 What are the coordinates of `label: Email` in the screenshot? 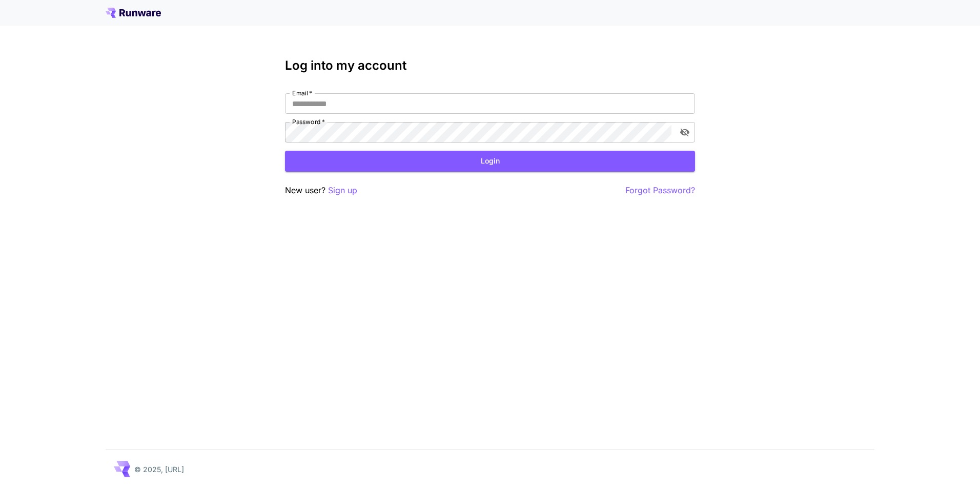 It's located at (302, 93).